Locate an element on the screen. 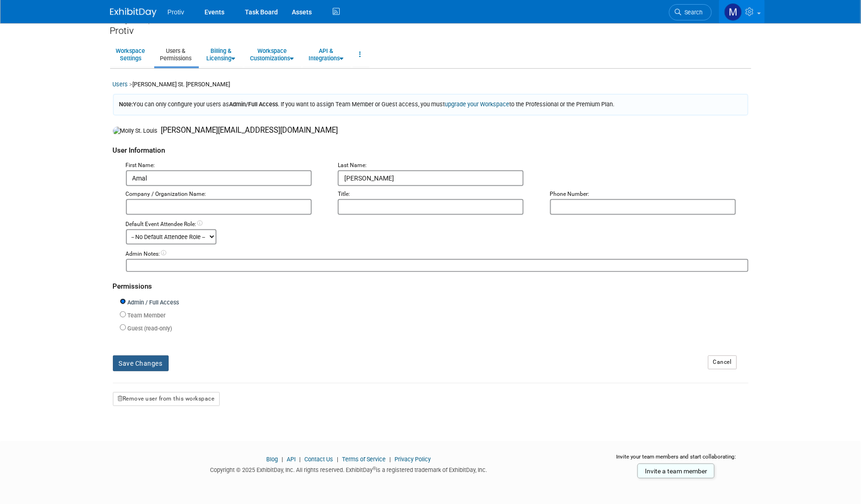 Image resolution: width=861 pixels, height=504 pixels. a: Billing &Licensing is located at coordinates (221, 54).